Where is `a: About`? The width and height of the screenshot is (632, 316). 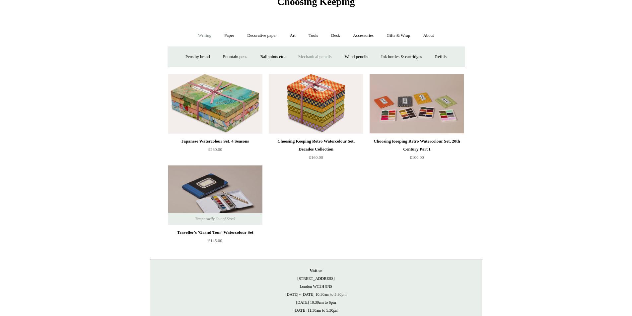 a: About is located at coordinates (429, 36).